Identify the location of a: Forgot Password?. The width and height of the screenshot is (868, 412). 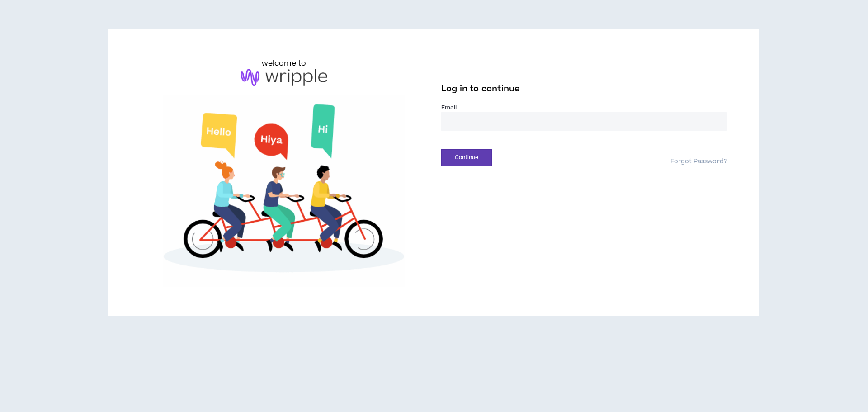
(699, 161).